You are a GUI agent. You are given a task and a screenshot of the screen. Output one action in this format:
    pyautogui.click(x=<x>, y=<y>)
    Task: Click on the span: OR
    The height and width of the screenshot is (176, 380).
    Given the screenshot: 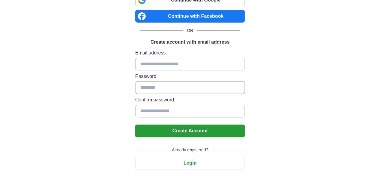 What is the action you would take?
    pyautogui.click(x=190, y=30)
    